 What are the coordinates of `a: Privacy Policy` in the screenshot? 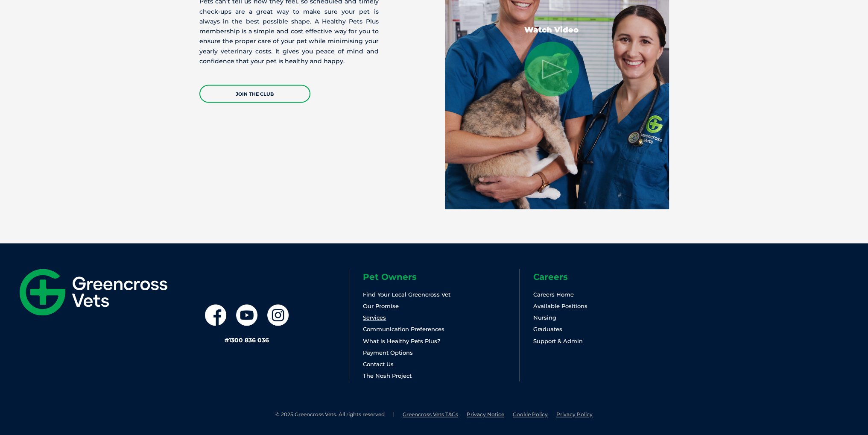 It's located at (574, 414).